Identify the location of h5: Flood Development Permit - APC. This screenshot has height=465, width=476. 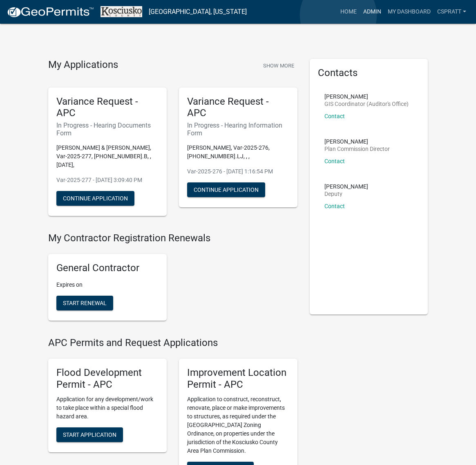
(107, 378).